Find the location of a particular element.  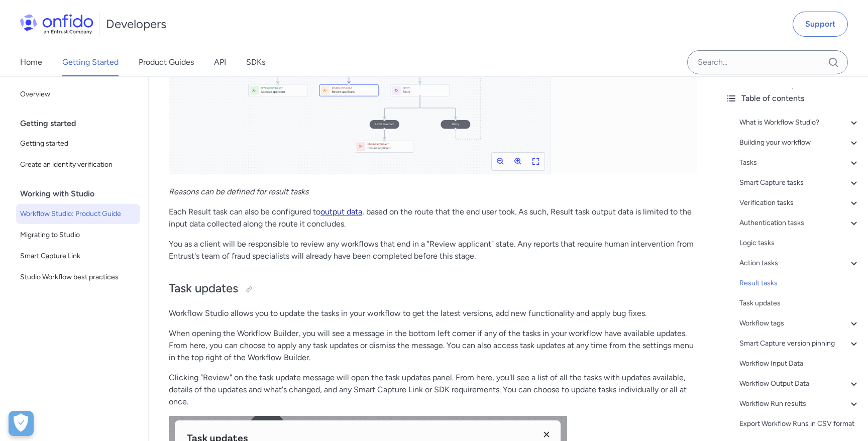

img: Onfido Logo is located at coordinates (57, 24).